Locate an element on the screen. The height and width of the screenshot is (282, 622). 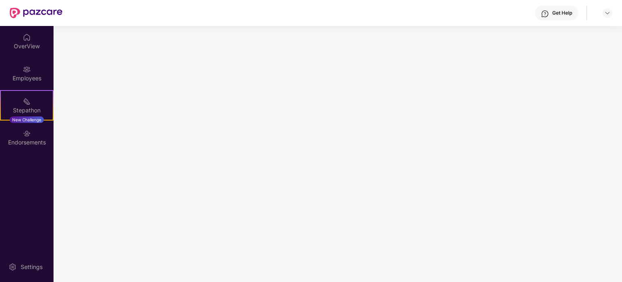
img: svg+xml;base64,PHN2ZyBpZD0iSG9tZSIgeG1sbnM9Imh0dHA6Ly93d3cudzMub3JnLzIwMDAvc3ZnIiB3aWR0aD0iMjAiIG... is located at coordinates (27, 37).